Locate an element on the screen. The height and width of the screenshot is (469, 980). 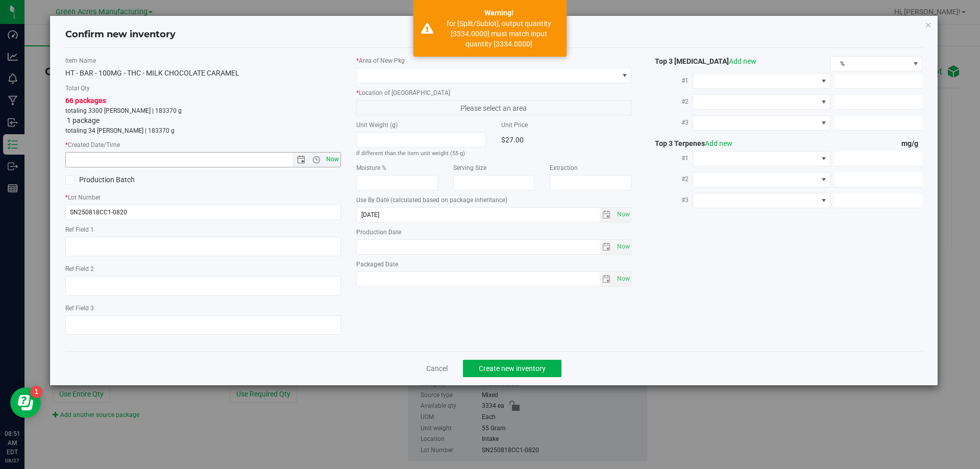
small: If different than the item unit weight (55 g) is located at coordinates (410, 153).